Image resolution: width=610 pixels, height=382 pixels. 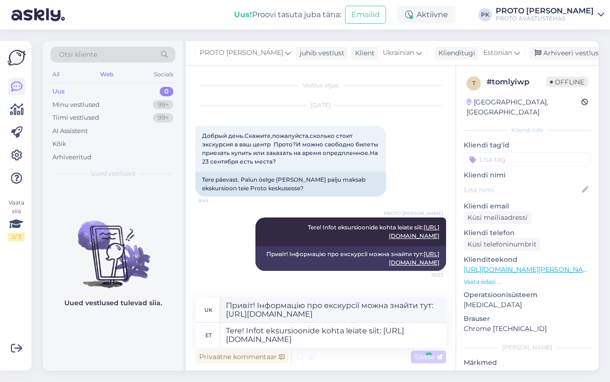 What do you see at coordinates (527, 130) in the screenshot?
I see `div: Kliendi info` at bounding box center [527, 130].